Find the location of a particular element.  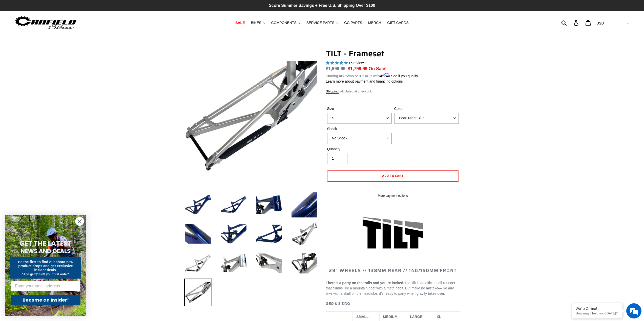

span: GIFT CARDS is located at coordinates (398, 23).